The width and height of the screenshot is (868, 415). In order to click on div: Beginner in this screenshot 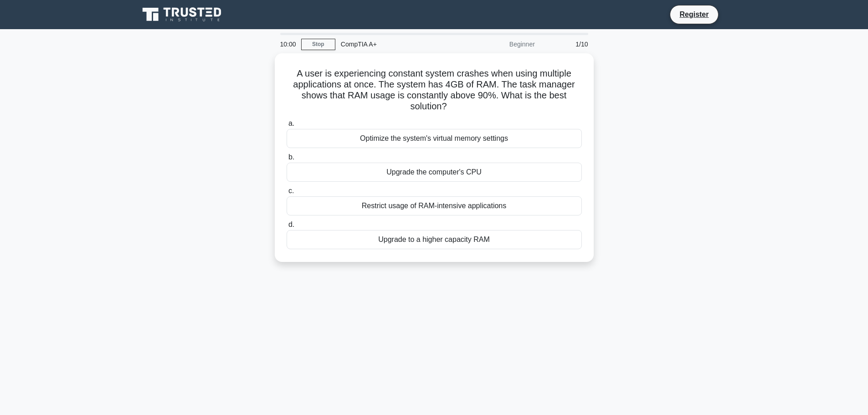, I will do `click(501, 44)`.